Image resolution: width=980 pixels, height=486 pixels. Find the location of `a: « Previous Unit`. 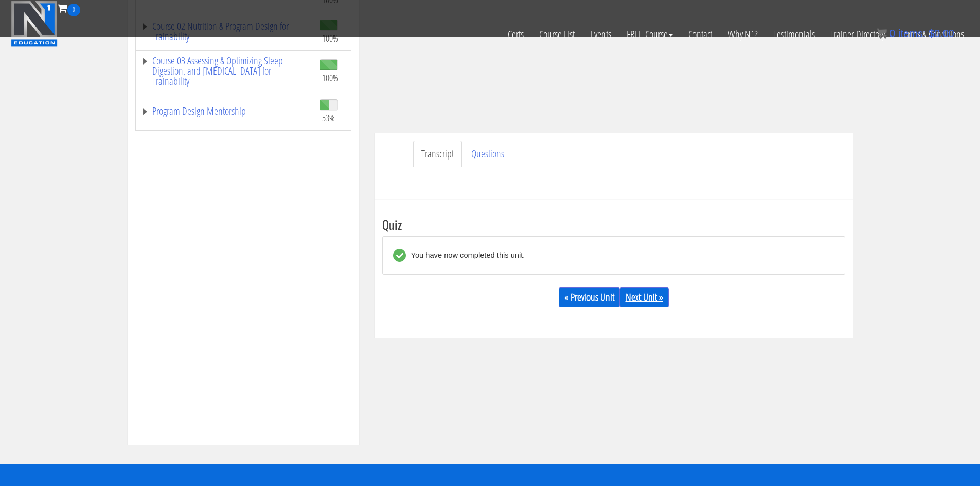

a: « Previous Unit is located at coordinates (589, 297).